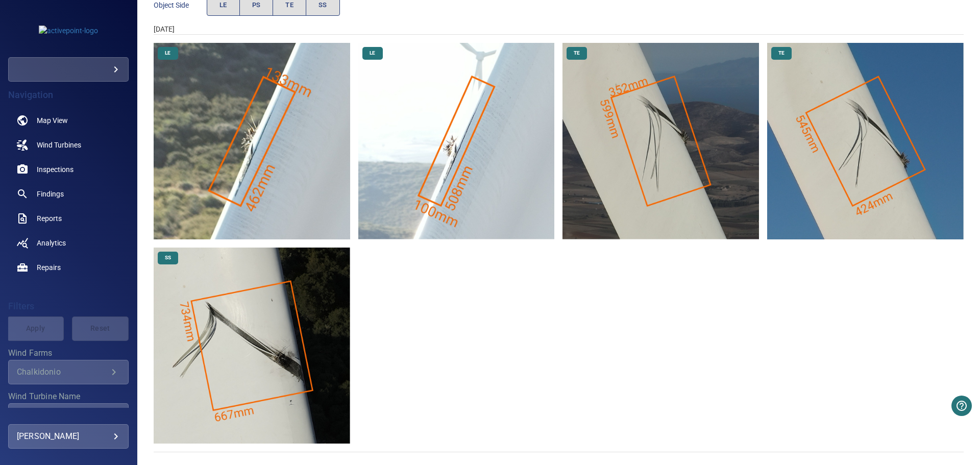 The width and height of the screenshot is (980, 465). What do you see at coordinates (68, 243) in the screenshot?
I see `a: analytics noActive` at bounding box center [68, 243].